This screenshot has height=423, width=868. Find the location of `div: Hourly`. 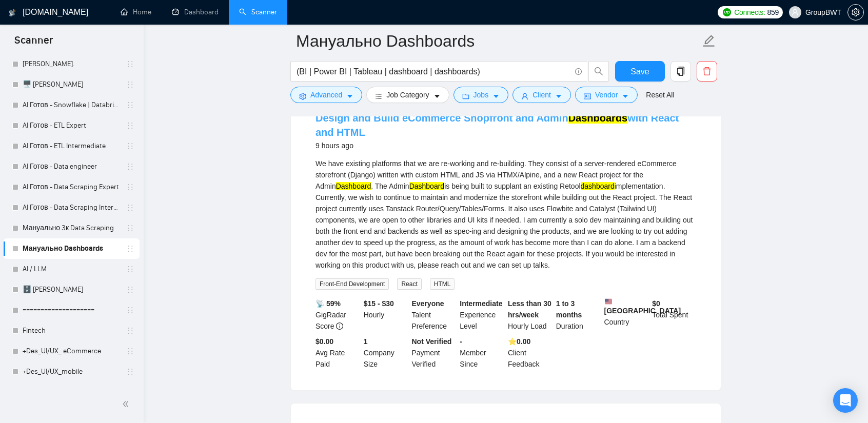

div: Hourly is located at coordinates (386, 315).